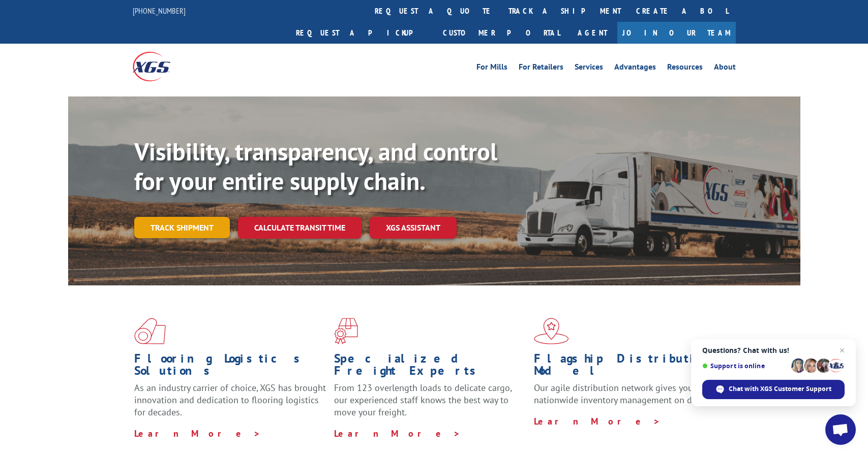 This screenshot has height=455, width=868. What do you see at coordinates (492, 68) in the screenshot?
I see `a: For Mills` at bounding box center [492, 68].